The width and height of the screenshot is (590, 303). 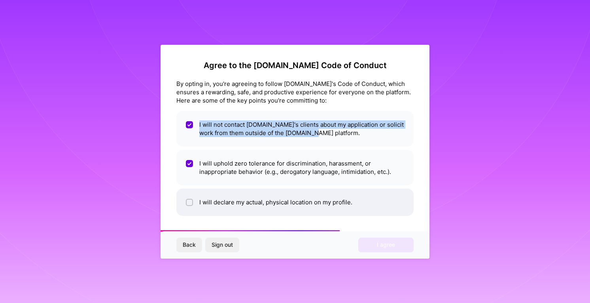 What do you see at coordinates (222, 245) in the screenshot?
I see `button: Sign out` at bounding box center [222, 245].